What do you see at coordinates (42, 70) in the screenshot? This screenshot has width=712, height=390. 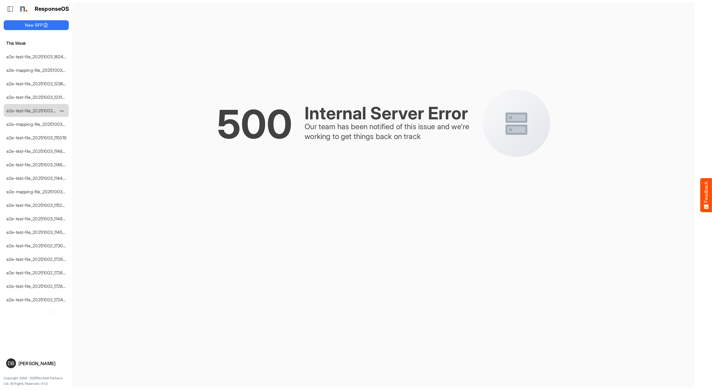 I see `a: e2e-mapping-file_20251003_124057` at bounding box center [42, 70].